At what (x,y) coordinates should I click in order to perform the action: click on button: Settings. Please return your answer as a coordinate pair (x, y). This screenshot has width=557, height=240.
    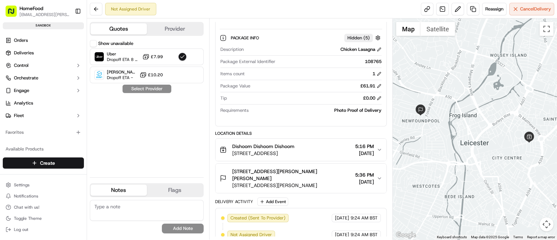
    Looking at the image, I should click on (43, 185).